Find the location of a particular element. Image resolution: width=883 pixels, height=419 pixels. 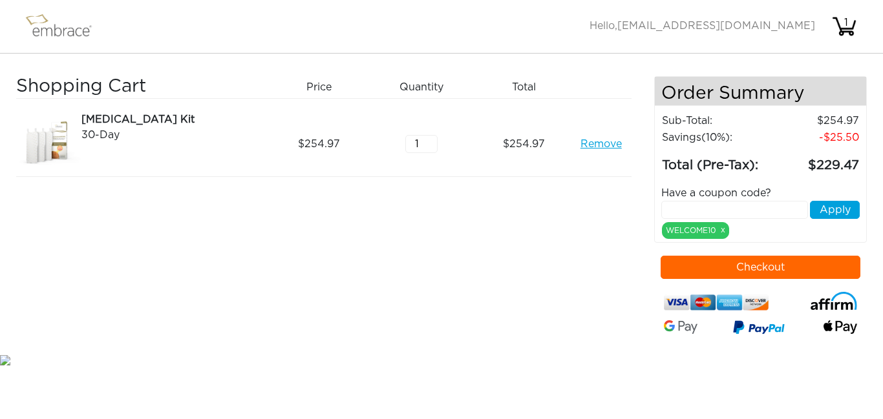

img: logo.png is located at coordinates (65, 26).